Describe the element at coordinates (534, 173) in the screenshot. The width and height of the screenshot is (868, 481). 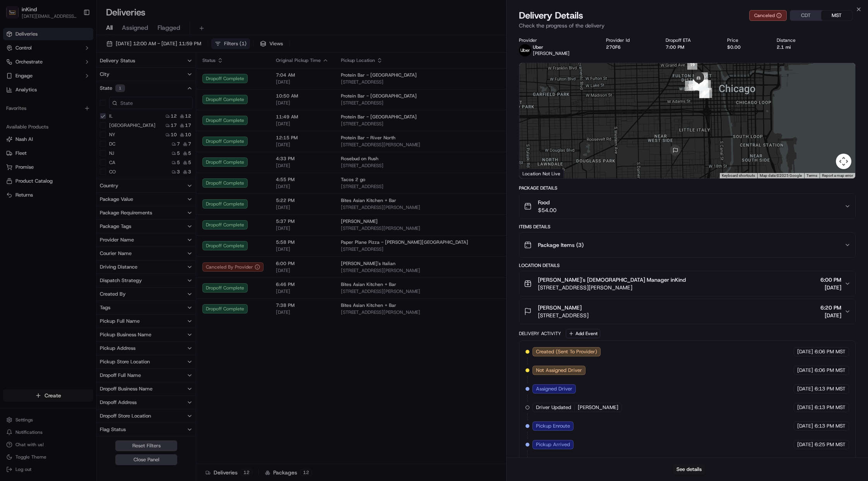
I see `img: Google` at that location.